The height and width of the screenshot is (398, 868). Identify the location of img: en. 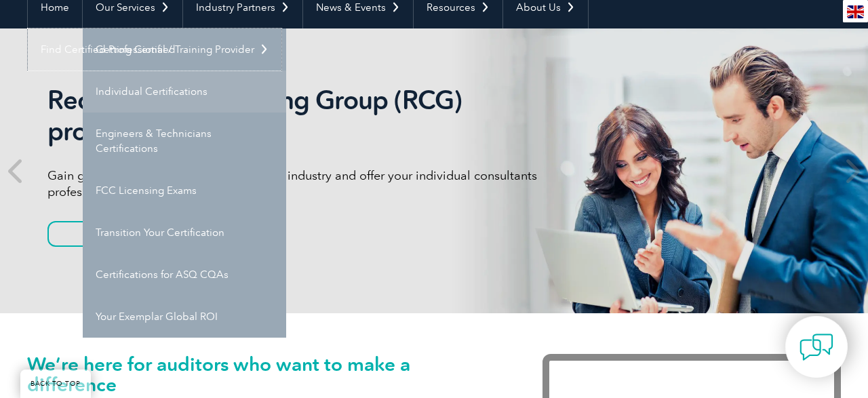
(855, 11).